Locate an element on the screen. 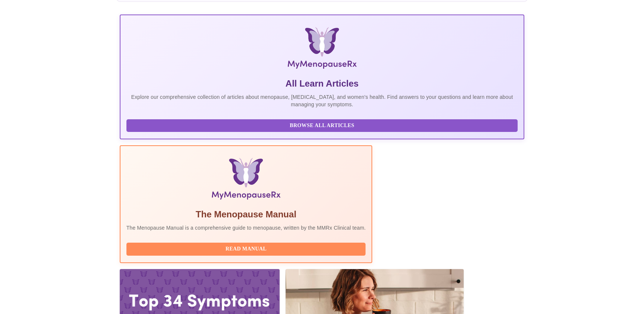 The width and height of the screenshot is (644, 314). h5: All Learn Articles is located at coordinates (322, 83).